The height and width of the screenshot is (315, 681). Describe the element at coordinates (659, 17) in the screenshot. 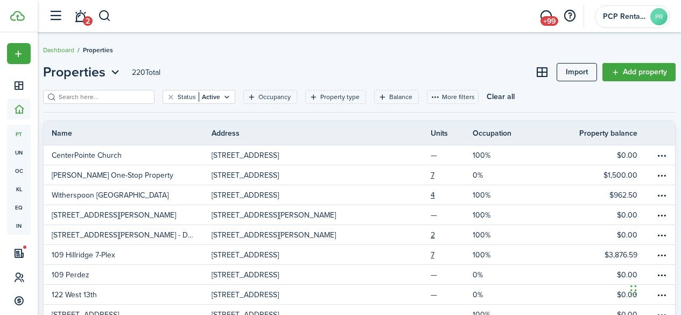

I see `avatar-text: PR` at that location.